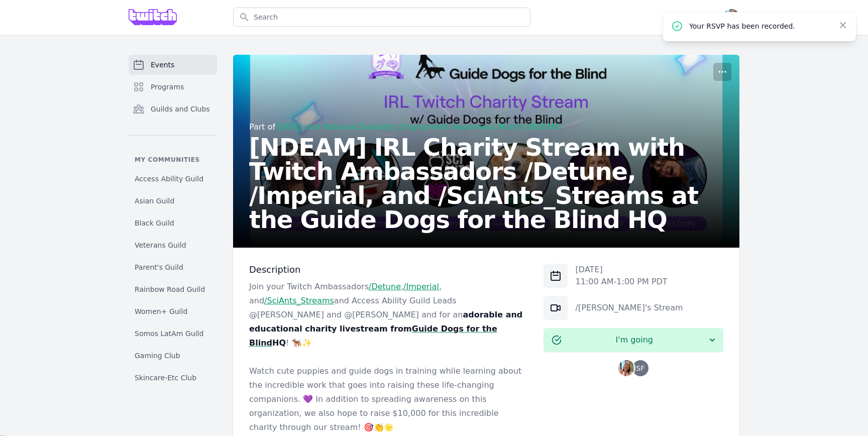 This screenshot has height=436, width=868. Describe the element at coordinates (173, 290) in the screenshot. I see `a: Rainbow Road Guild` at that location.